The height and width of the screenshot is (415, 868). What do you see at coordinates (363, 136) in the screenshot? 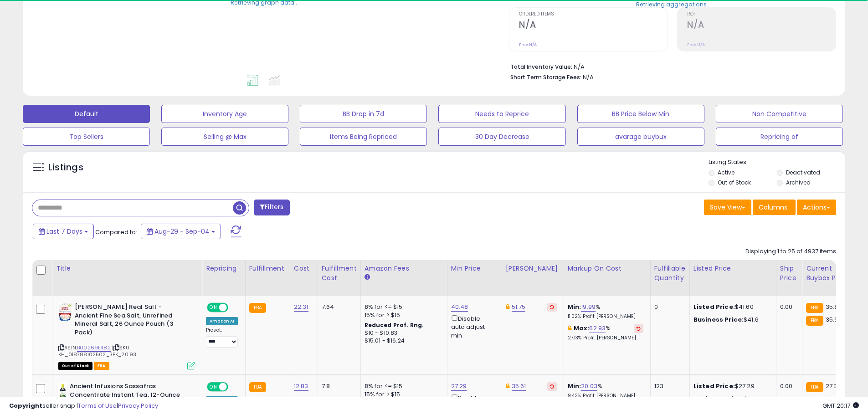
I see `button: Items Being Repriced` at bounding box center [363, 136].